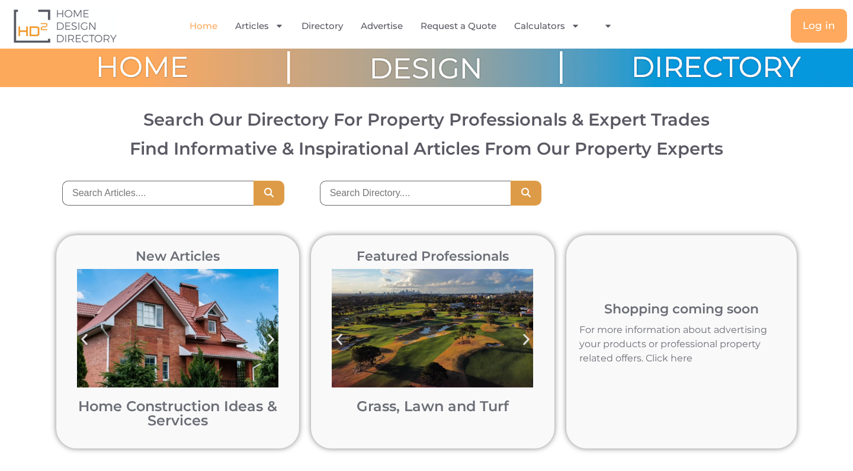  Describe the element at coordinates (818, 25) in the screenshot. I see `span: Log in` at that location.